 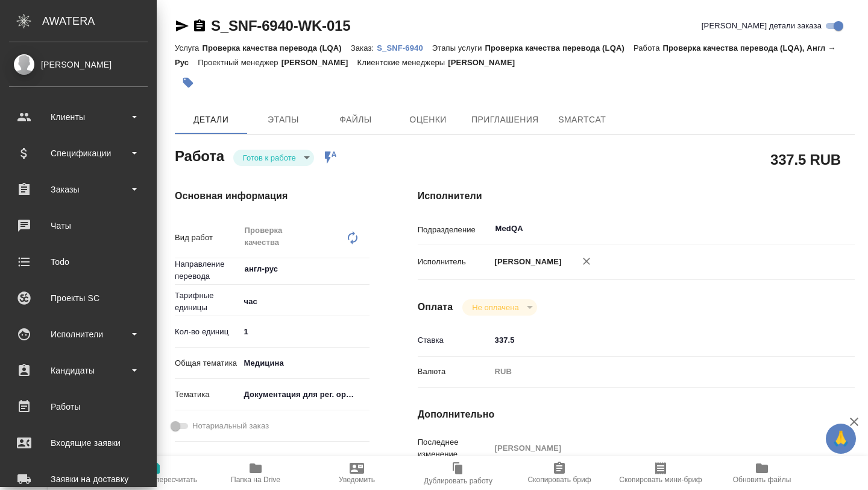 I want to click on a: Проекты SC, so click(x=79, y=298).